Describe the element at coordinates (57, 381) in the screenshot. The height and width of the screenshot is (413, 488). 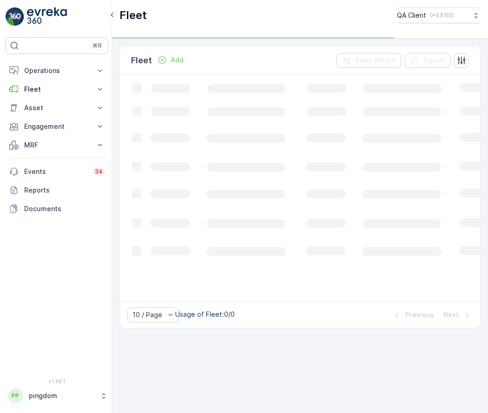
I see `span: v 1.48.1` at that location.